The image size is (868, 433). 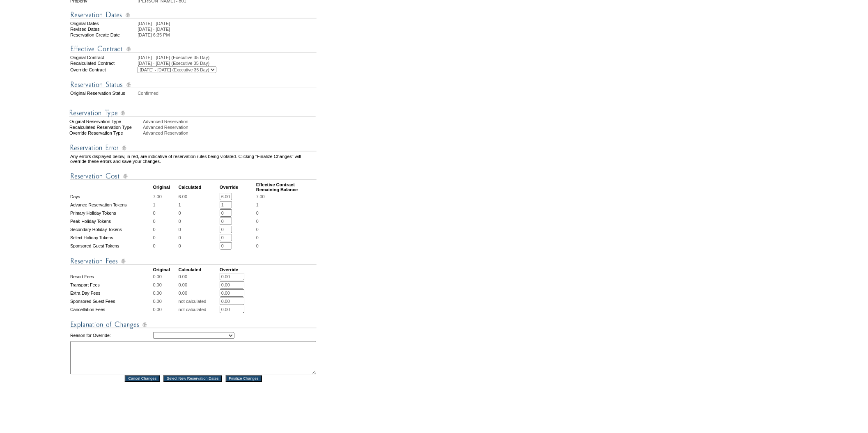 I want to click on div: Override Reservation Type, so click(x=106, y=133).